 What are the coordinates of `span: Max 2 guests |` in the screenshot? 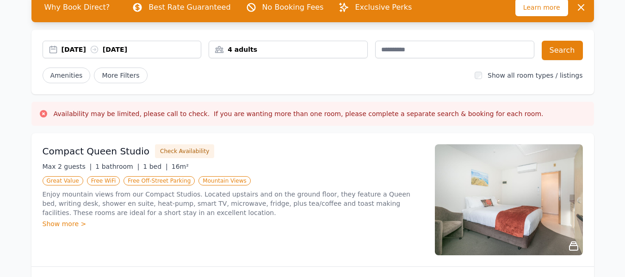 It's located at (67, 166).